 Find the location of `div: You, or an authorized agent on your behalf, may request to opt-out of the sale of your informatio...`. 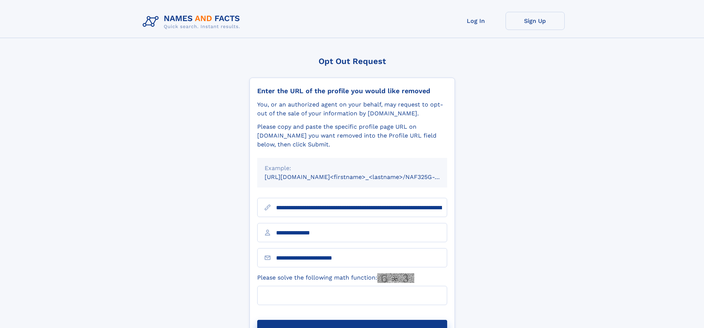

div: You, or an authorized agent on your behalf, may request to opt-out of the sale of your informatio... is located at coordinates (352, 109).